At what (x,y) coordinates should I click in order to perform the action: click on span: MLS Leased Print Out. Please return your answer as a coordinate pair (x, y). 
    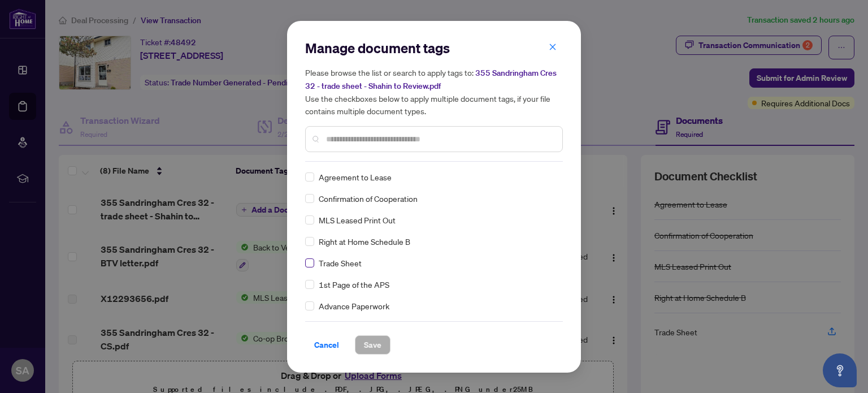
    Looking at the image, I should click on (357, 220).